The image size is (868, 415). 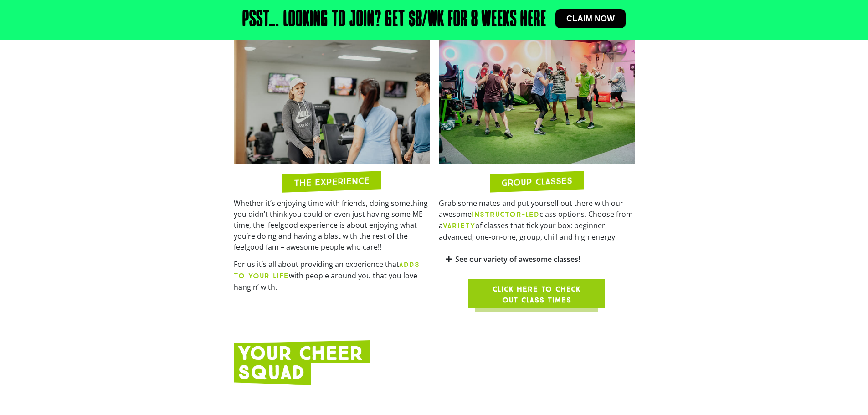 I want to click on span: Click here to check out class times, so click(x=537, y=295).